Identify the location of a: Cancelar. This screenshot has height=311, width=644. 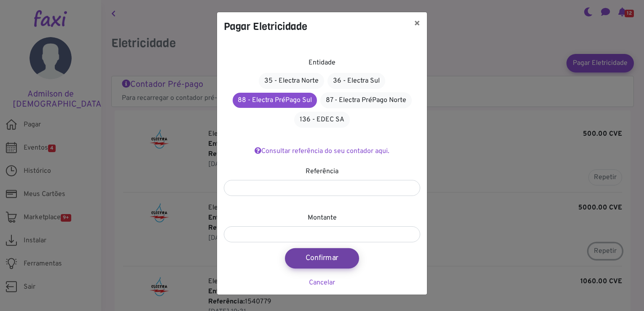
(322, 283).